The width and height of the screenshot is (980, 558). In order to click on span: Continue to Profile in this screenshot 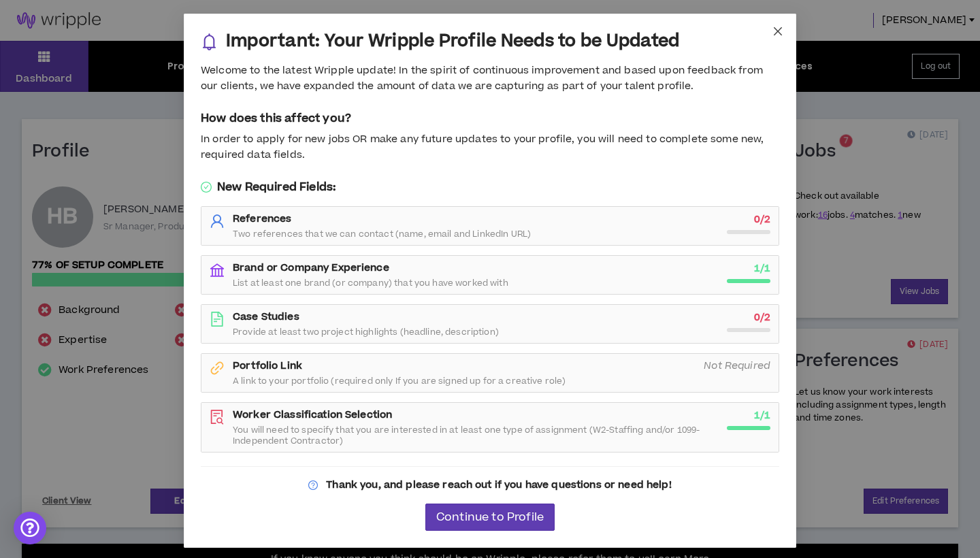, I will do `click(490, 517)`.